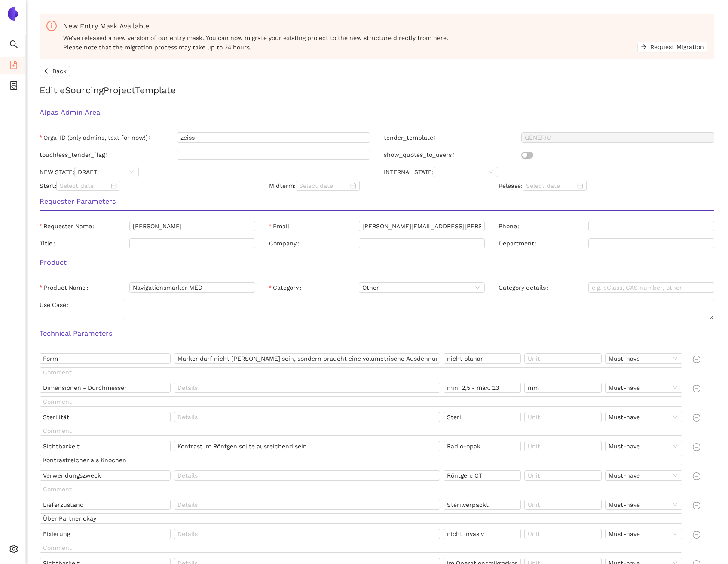  I want to click on h3: Technical Parameters, so click(377, 333).